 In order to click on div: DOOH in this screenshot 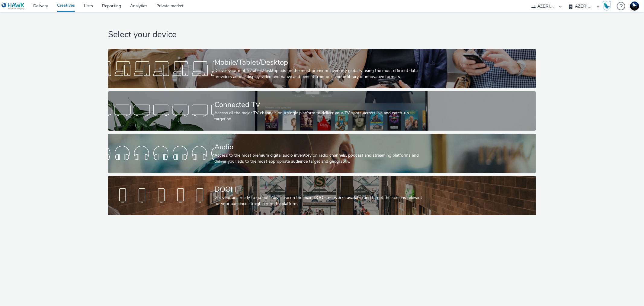, I will do `click(321, 189)`.